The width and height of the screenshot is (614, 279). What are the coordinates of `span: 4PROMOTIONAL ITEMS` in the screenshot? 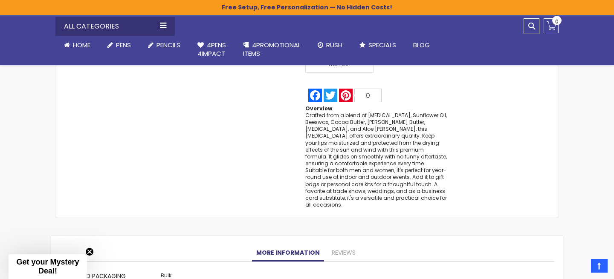 It's located at (272, 49).